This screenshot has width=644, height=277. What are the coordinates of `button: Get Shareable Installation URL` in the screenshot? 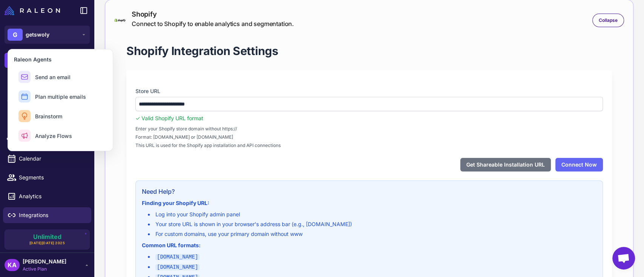 It's located at (506, 165).